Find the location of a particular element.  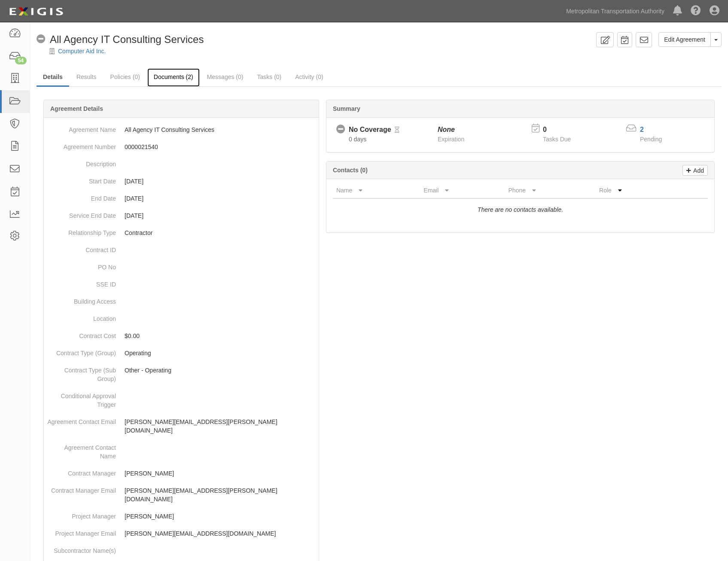

dt: Contract Manager is located at coordinates (82, 471).